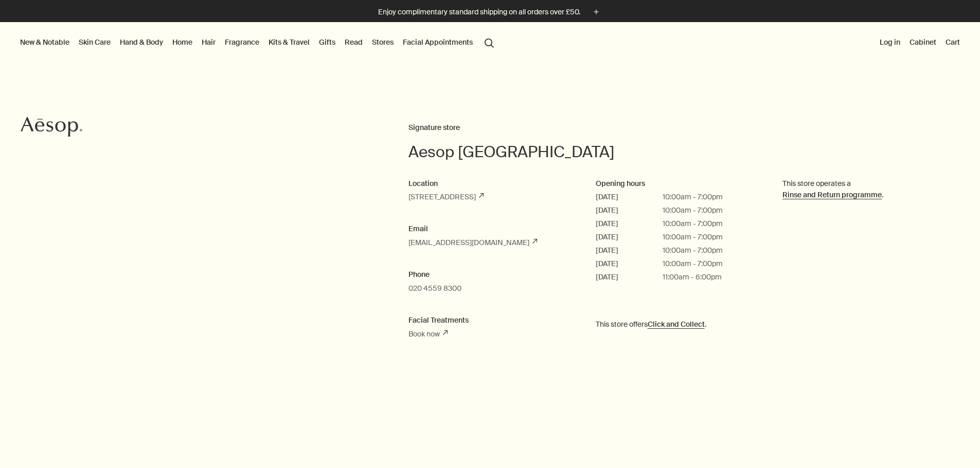 The width and height of the screenshot is (980, 468). Describe the element at coordinates (438, 42) in the screenshot. I see `a: Facial Appointments` at that location.